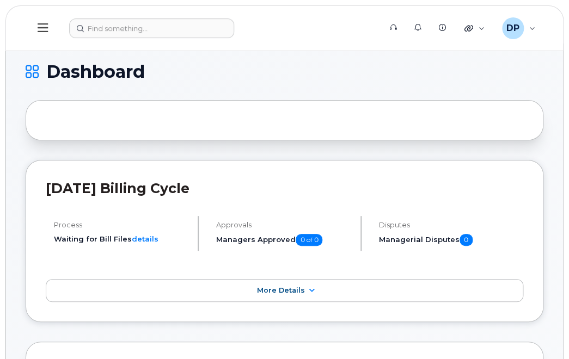 This screenshot has width=569, height=359. I want to click on h4: Approvals, so click(283, 225).